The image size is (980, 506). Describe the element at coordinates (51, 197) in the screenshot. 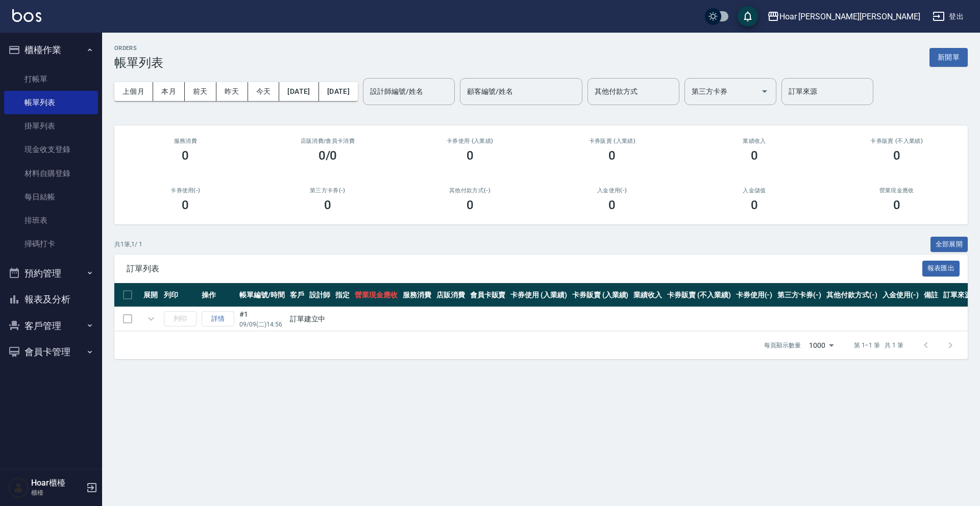

I see `a: 每日結帳` at that location.